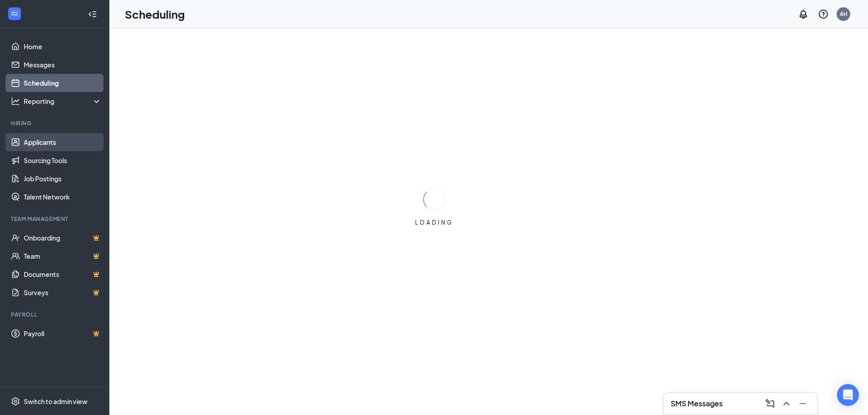 This screenshot has height=415, width=868. Describe the element at coordinates (770, 404) in the screenshot. I see `button: ComposeMessage` at that location.